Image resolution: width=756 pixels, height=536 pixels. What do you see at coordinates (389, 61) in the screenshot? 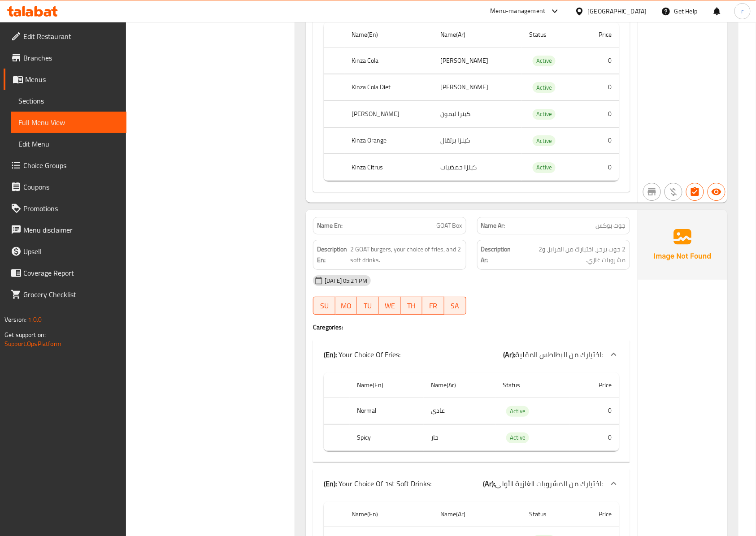
I see `th: Kinza Cola` at bounding box center [389, 61].